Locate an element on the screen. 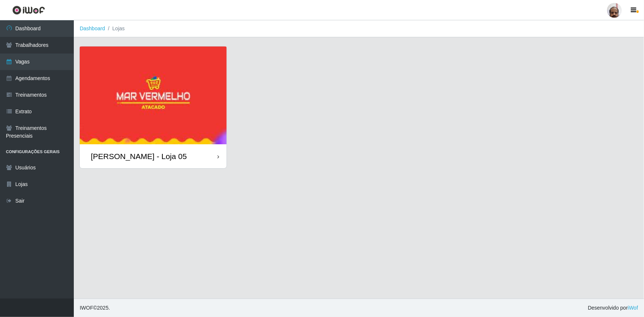 The image size is (644, 317). img: CoreUI Logo is located at coordinates (29, 10).